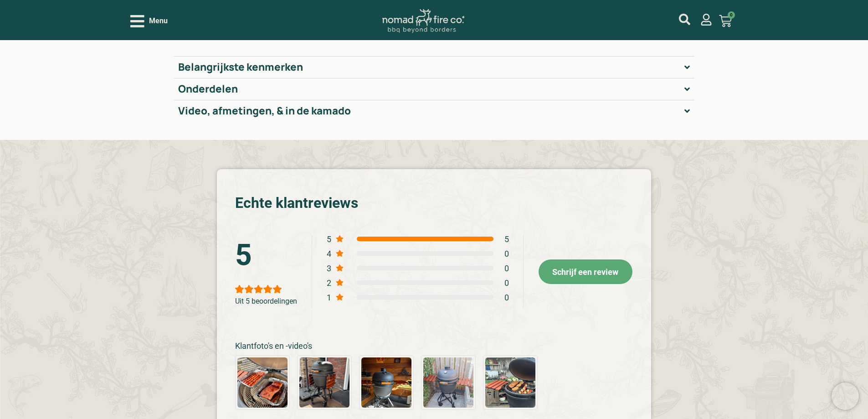 Image resolution: width=868 pixels, height=419 pixels. Describe the element at coordinates (208, 89) in the screenshot. I see `h2: Onderdelen` at that location.